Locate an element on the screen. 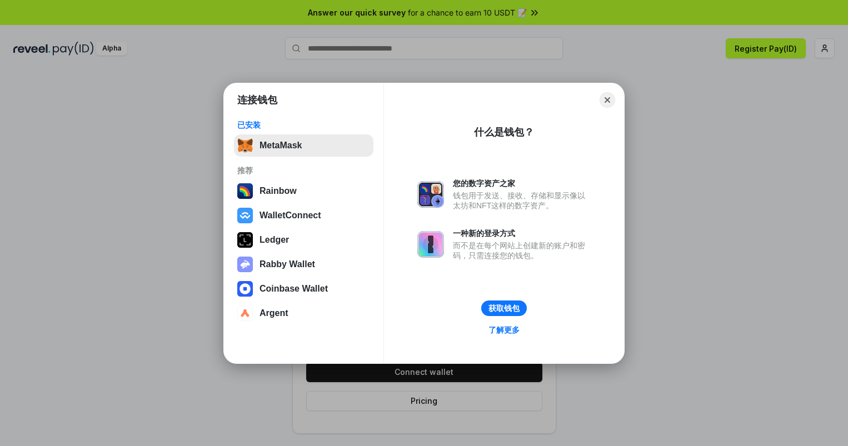  div: 您的数字资产之家 is located at coordinates (522, 183).